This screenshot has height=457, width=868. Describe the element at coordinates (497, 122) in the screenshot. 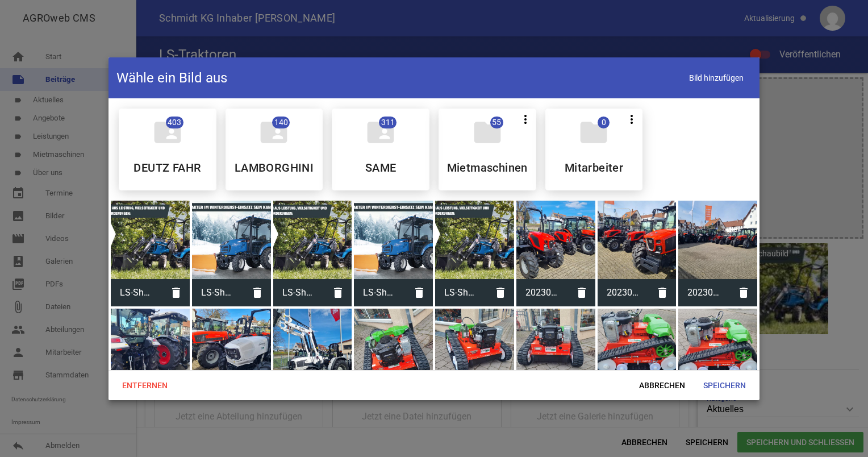

I see `span: 55` at that location.